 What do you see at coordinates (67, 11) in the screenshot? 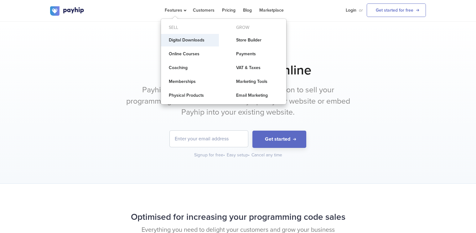
I see `img: logo.svg` at bounding box center [67, 11].